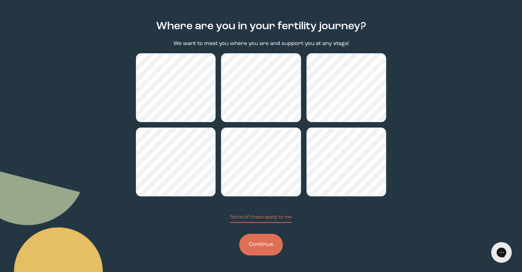 This screenshot has width=522, height=272. What do you see at coordinates (14, 13) in the screenshot?
I see `button: Gorgias live chat` at bounding box center [14, 13].